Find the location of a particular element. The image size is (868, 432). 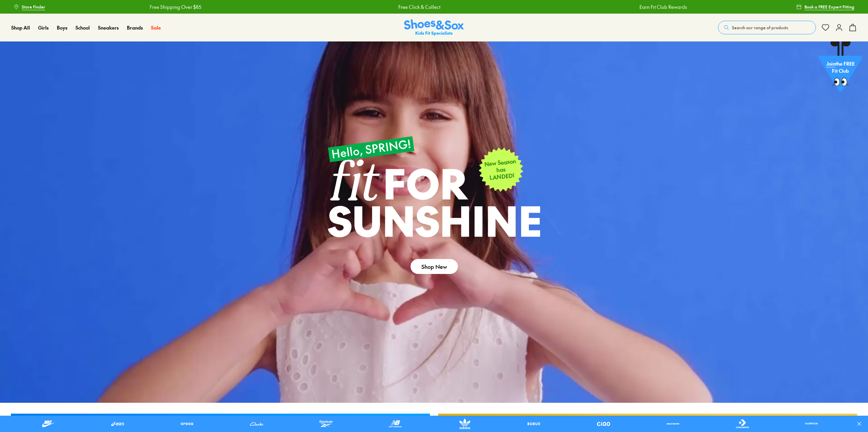

a: Store Finder is located at coordinates (29, 7).